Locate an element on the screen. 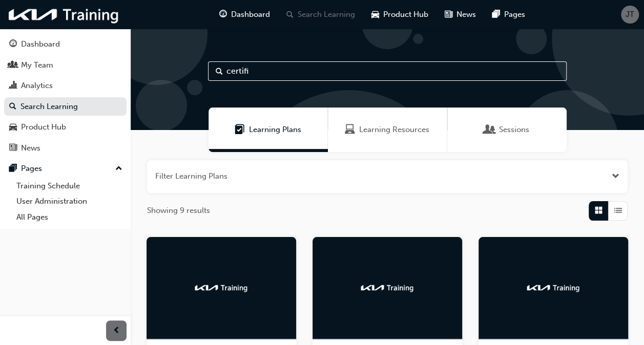  a: Product Hub is located at coordinates (65, 127).